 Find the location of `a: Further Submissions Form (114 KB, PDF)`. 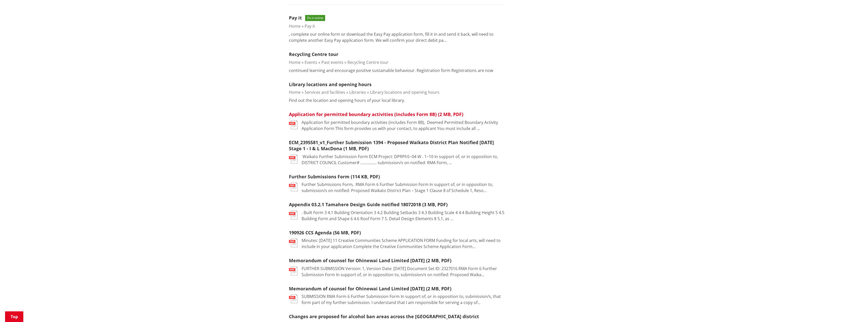

a: Further Submissions Form (114 KB, PDF) is located at coordinates (334, 177).